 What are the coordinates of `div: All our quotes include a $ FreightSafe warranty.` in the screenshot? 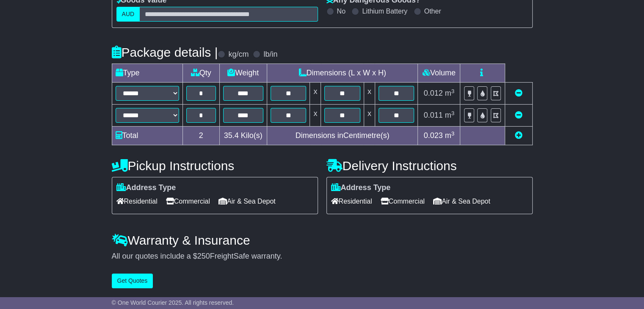 It's located at (322, 256).